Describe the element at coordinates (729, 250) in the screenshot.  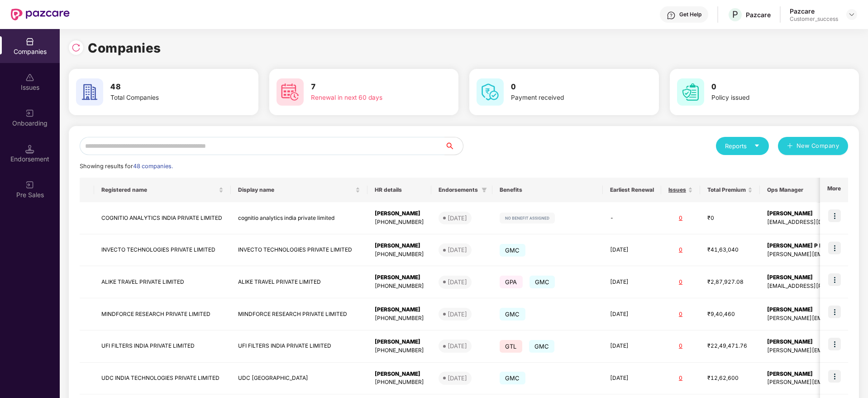
I see `div: ₹41,63,040` at that location.